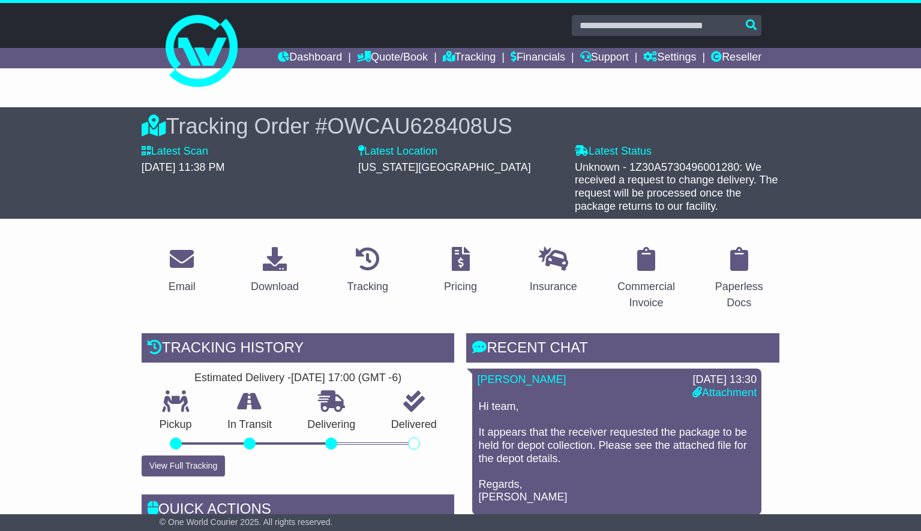 The image size is (921, 531). I want to click on span: Unknown - 1Z30A5730496001280: We received a request to change delivery. The request will be proce..., so click(676, 187).